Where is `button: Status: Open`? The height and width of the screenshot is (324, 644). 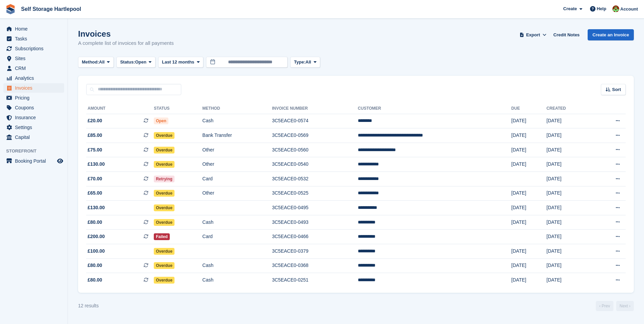
button: Status: Open is located at coordinates (136, 62).